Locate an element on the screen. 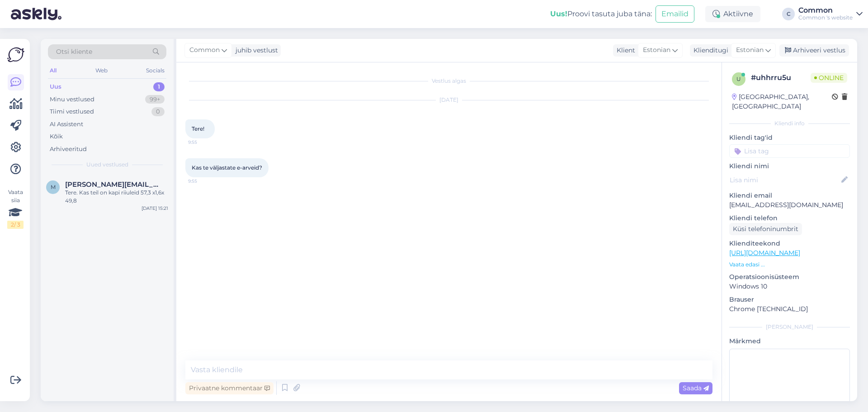 Image resolution: width=868 pixels, height=412 pixels. div: Common 's website is located at coordinates (826, 18).